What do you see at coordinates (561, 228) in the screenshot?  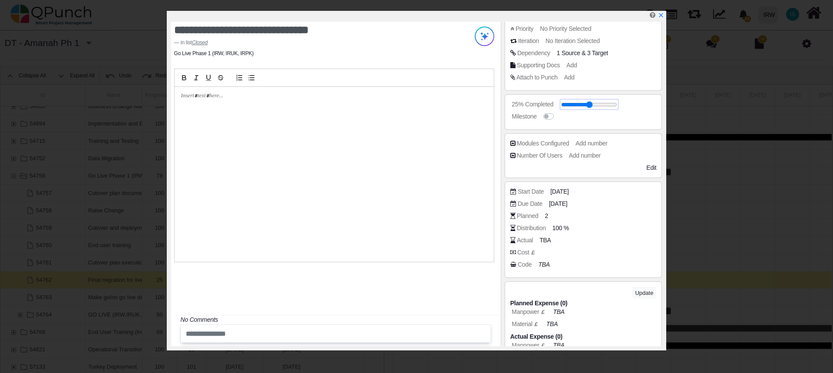 I see `span: 100 %` at bounding box center [561, 228].